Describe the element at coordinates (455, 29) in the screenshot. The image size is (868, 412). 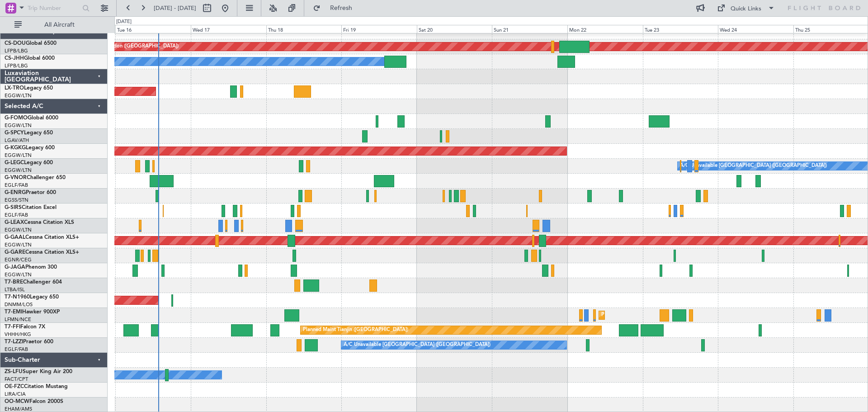
I see `div: Sat 20` at that location.